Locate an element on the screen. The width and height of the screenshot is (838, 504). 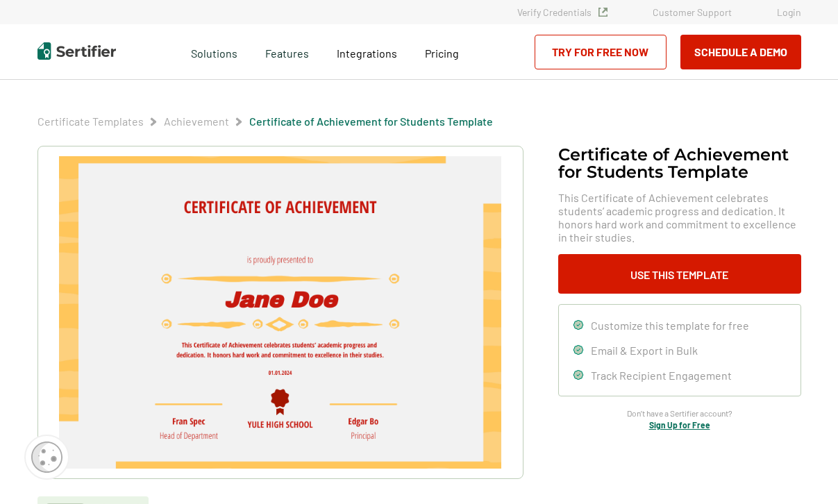
span: Achievement is located at coordinates (196, 122).